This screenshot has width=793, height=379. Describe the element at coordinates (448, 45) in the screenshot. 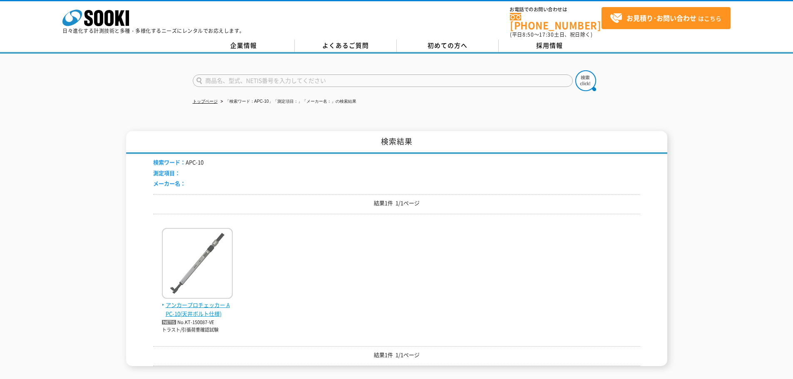

I see `span: 初めての方へ` at that location.